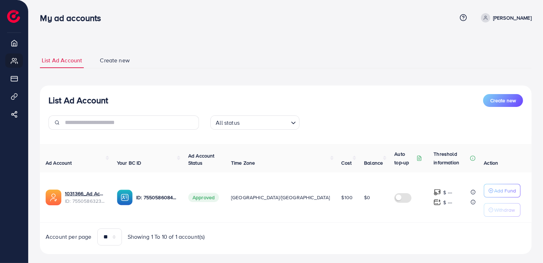 Image resolution: width=543 pixels, height=263 pixels. Describe the element at coordinates (367, 198) in the screenshot. I see `span: $0` at that location.